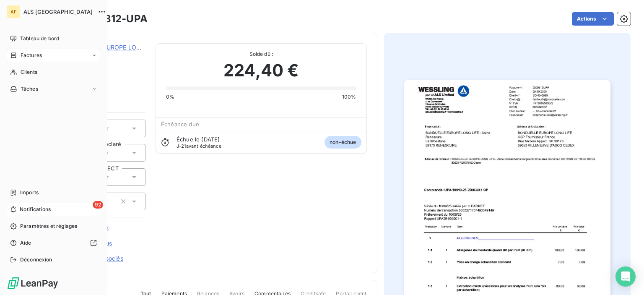 This screenshot has height=295, width=644. Describe the element at coordinates (25, 243) in the screenshot. I see `span: Aide` at that location.